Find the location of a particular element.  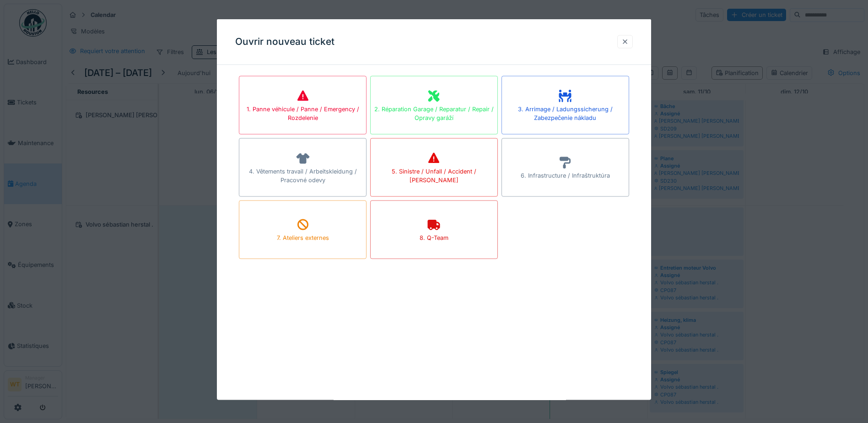

div: 3. Arrimage / Ladungssicherung / Zabezpečenie nákladu is located at coordinates (565, 113).